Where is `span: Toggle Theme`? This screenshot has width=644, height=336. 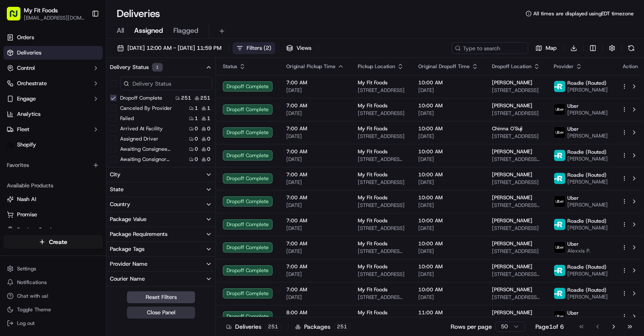 span: Toggle Theme is located at coordinates (34, 310).